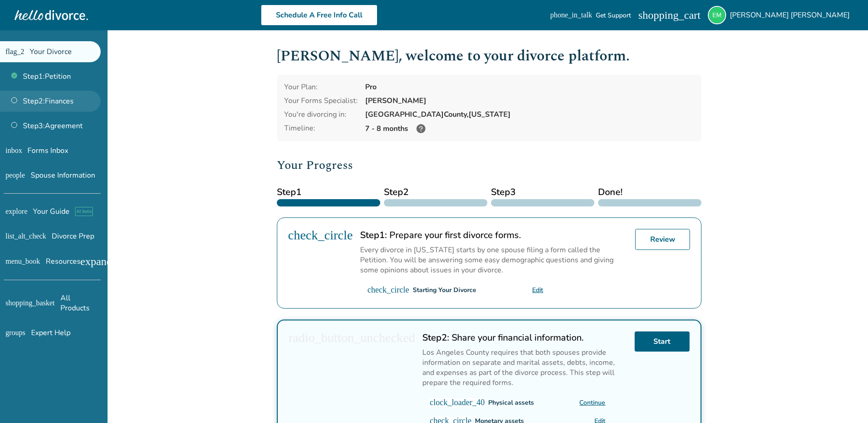  I want to click on span: shopping_basket, so click(30, 303).